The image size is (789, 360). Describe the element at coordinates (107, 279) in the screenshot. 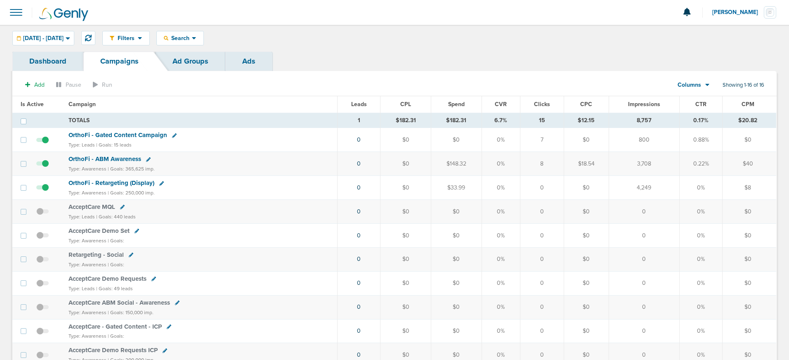

I see `span: AcceptCare Demo Requests` at that location.